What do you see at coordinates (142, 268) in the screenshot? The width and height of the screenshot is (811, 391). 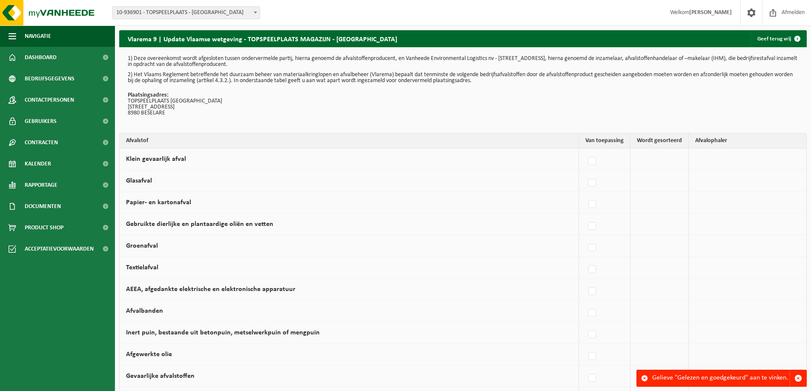 I see `label: Textielafval` at bounding box center [142, 268].